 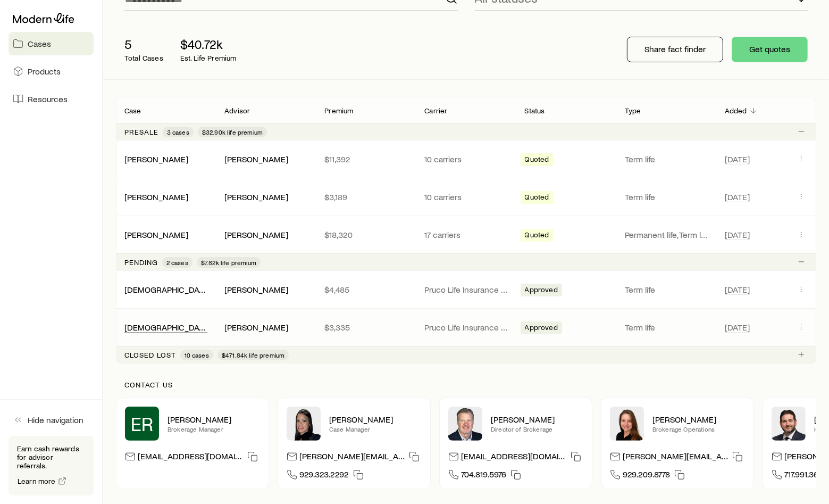 I want to click on span: Products, so click(x=44, y=71).